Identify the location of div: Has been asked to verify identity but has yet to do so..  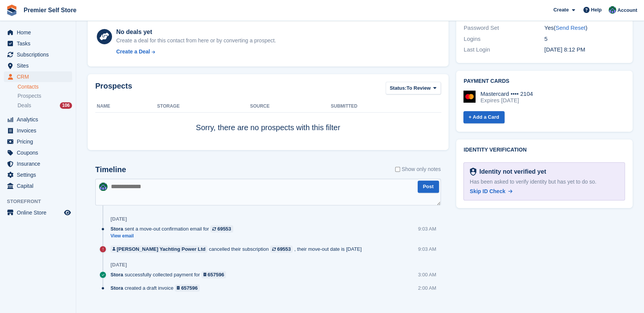
(544, 182).